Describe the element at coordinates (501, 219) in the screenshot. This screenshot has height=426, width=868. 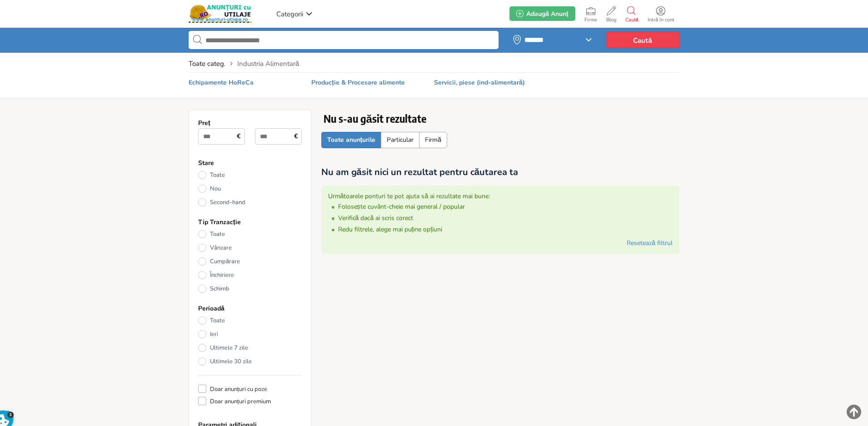
I see `div: Verifică dacă ai scris corect` at that location.